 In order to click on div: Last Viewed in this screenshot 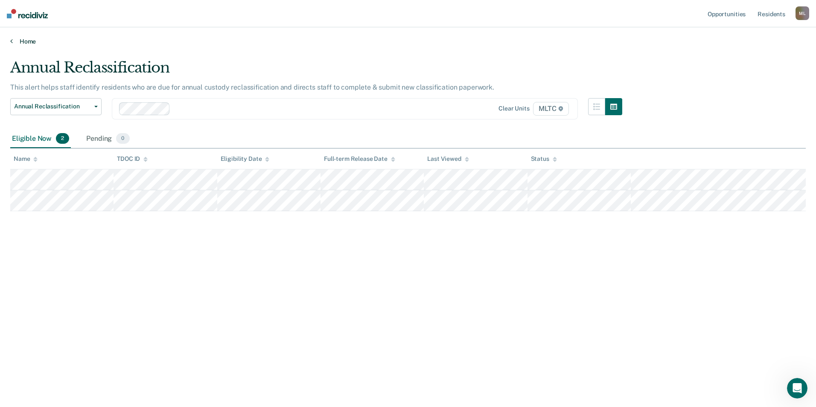, I will do `click(448, 159)`.